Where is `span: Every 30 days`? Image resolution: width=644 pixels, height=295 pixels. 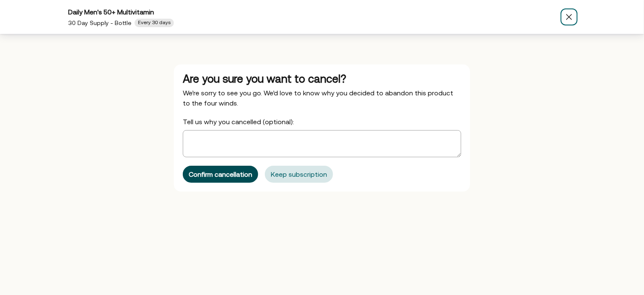
span: Every 30 days is located at coordinates (154, 23).